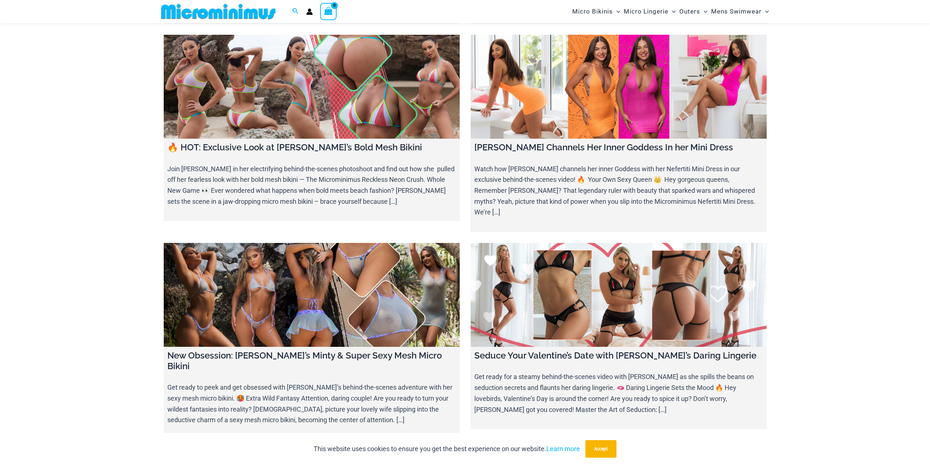 This screenshot has height=465, width=930. What do you see at coordinates (736, 11) in the screenshot?
I see `span: Mens Swimwear` at bounding box center [736, 11].